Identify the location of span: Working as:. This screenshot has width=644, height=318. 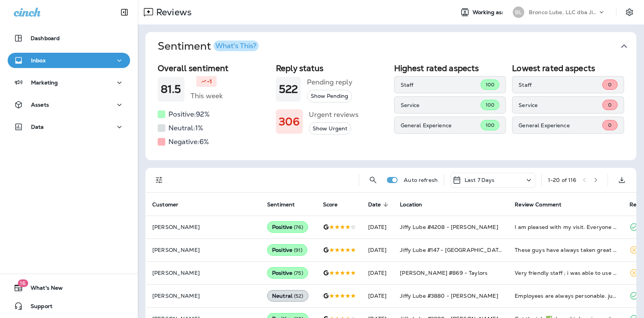
(489, 12).